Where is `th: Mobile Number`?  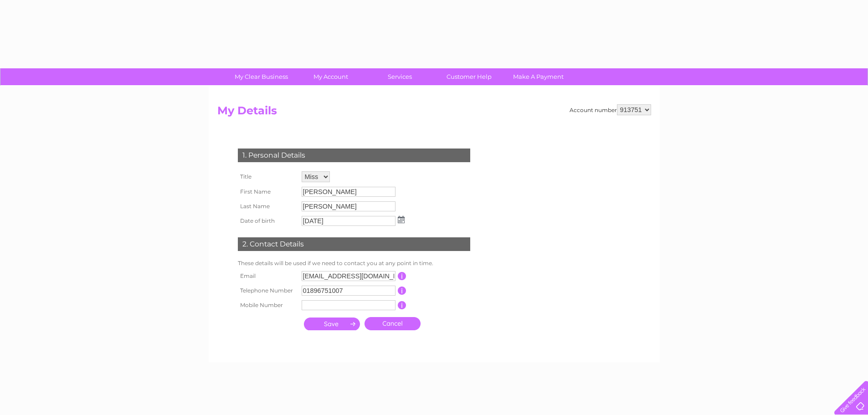
th: Mobile Number is located at coordinates (267, 305).